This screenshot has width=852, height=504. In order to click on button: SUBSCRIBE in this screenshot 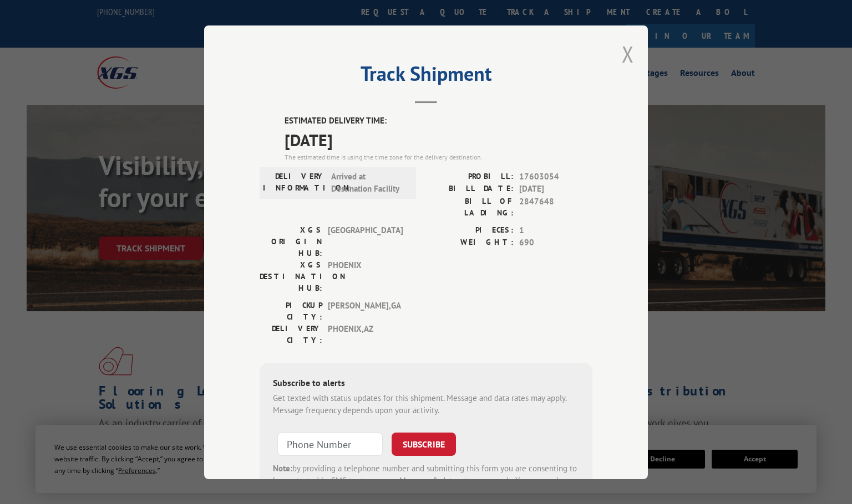, I will do `click(424, 444)`.